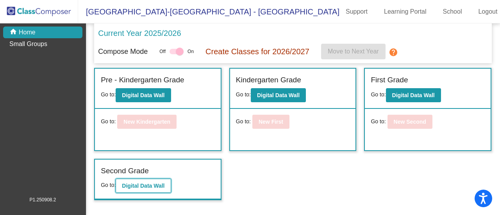 Image resolution: width=500 pixels, height=215 pixels. I want to click on a: Learning Portal, so click(405, 12).